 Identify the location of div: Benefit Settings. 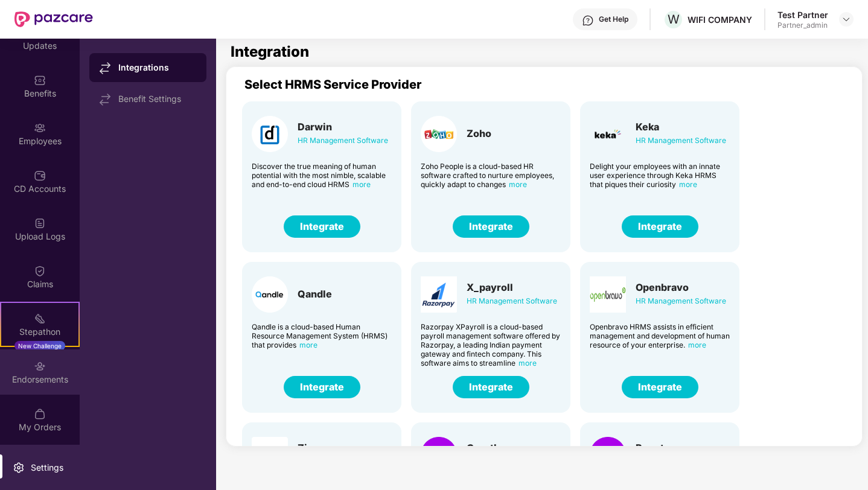
(158, 99).